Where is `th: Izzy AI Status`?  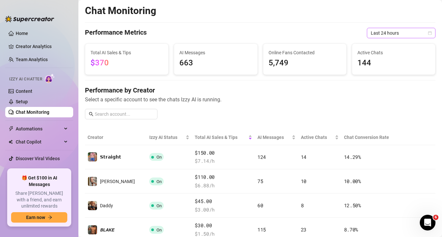 th: Izzy AI Status is located at coordinates (169, 137).